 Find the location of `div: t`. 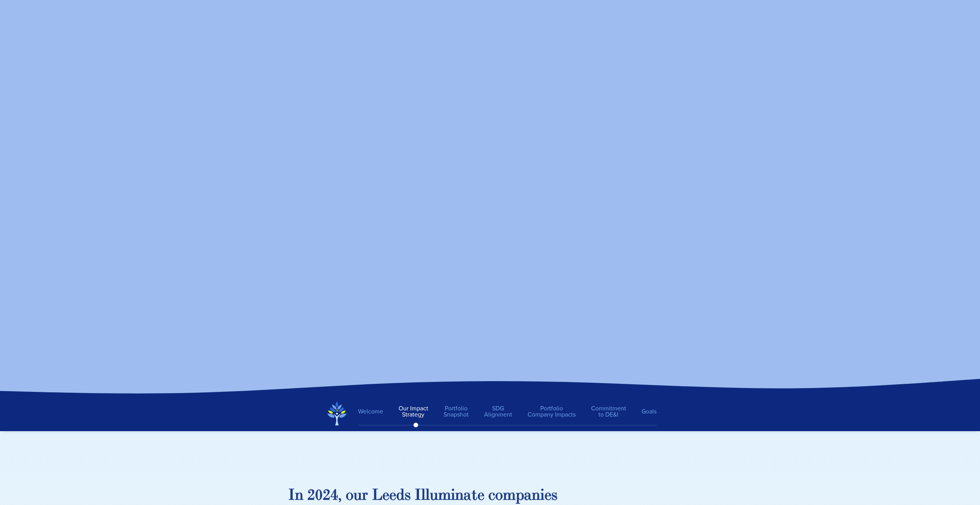

div: t is located at coordinates (475, 495).